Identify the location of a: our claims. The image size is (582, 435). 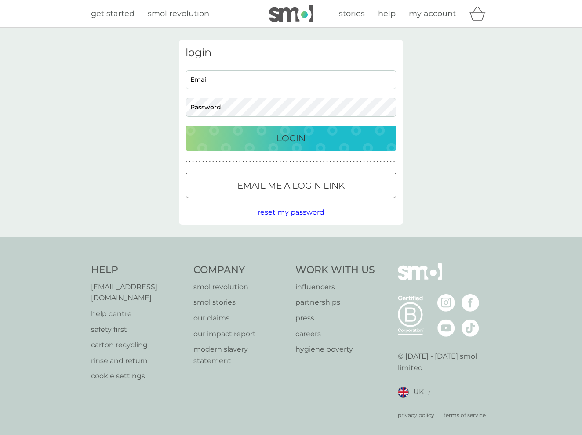
(240, 319).